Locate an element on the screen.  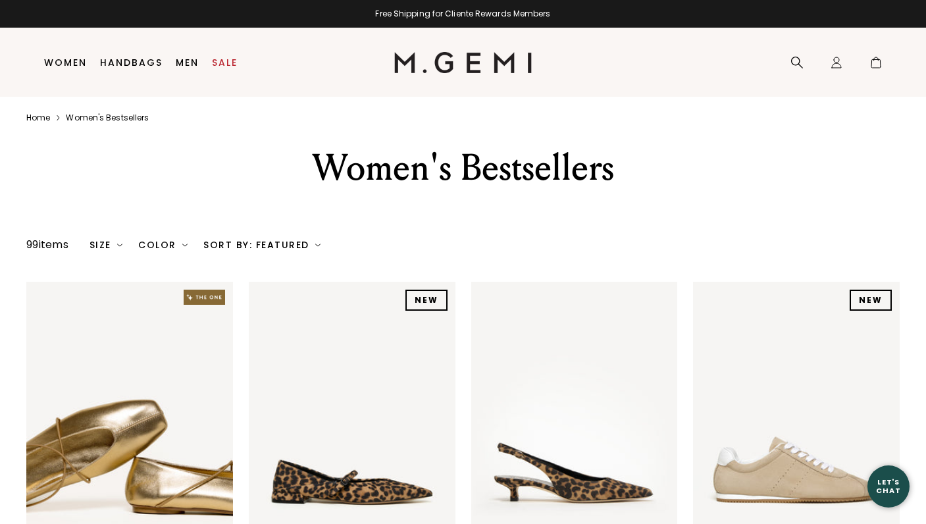
a: Home is located at coordinates (38, 118).